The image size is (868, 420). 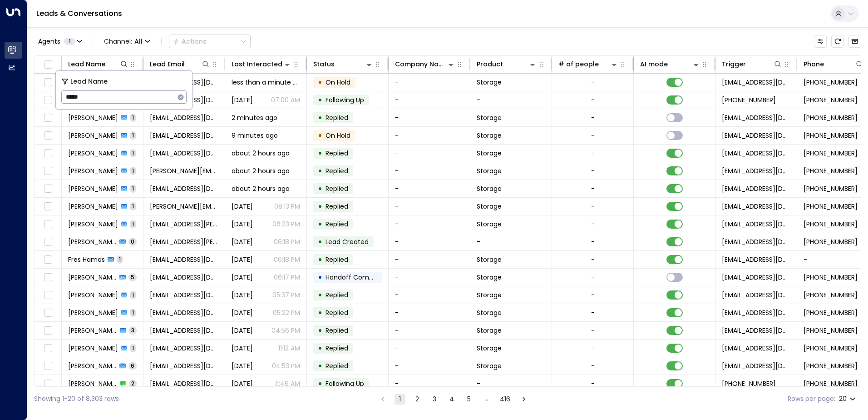 I want to click on span: +447835221762, so click(x=831, y=82).